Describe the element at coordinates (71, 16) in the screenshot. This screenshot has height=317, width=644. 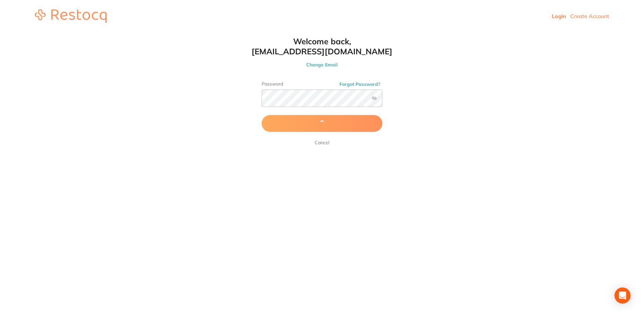
I see `img: restocq_logo.svg` at that location.